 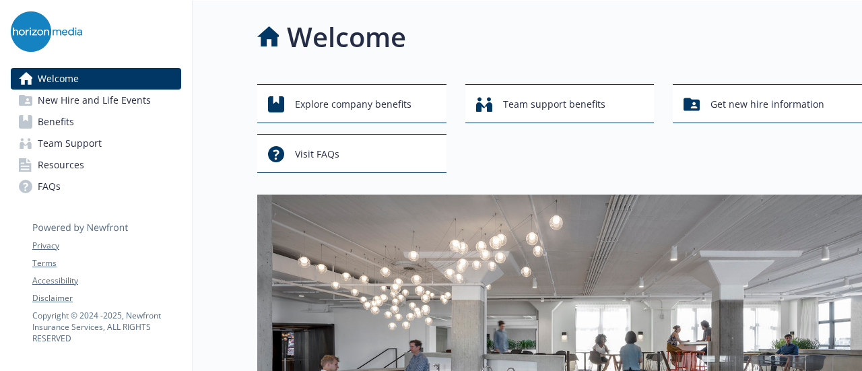 What do you see at coordinates (56, 122) in the screenshot?
I see `span: Benefits` at bounding box center [56, 122].